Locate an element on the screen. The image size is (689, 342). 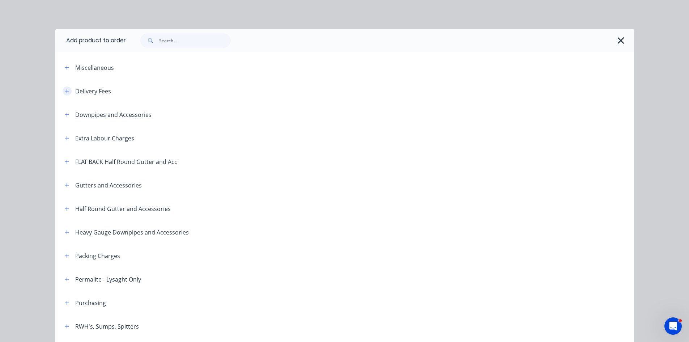
div: Add product to order is located at coordinates (90, 41).